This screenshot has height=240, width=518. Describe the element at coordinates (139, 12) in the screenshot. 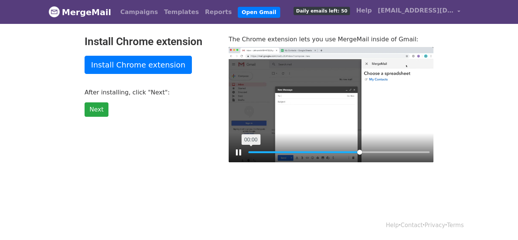

I see `a: Campaigns` at that location.